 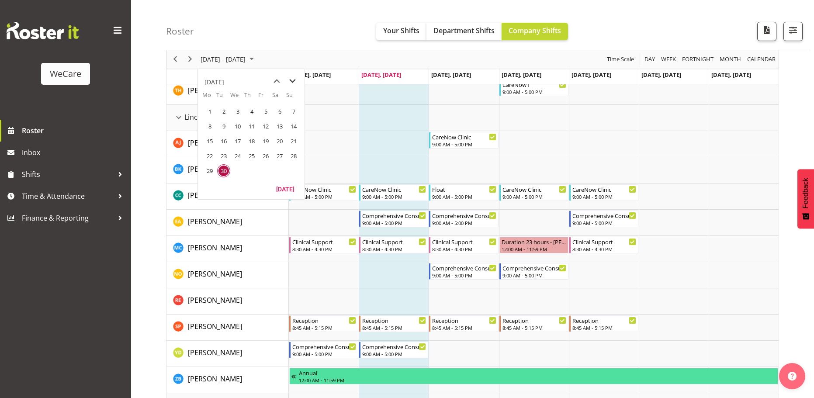 What do you see at coordinates (228, 354) in the screenshot?
I see `td: Yvonne Denny resource` at bounding box center [228, 354].